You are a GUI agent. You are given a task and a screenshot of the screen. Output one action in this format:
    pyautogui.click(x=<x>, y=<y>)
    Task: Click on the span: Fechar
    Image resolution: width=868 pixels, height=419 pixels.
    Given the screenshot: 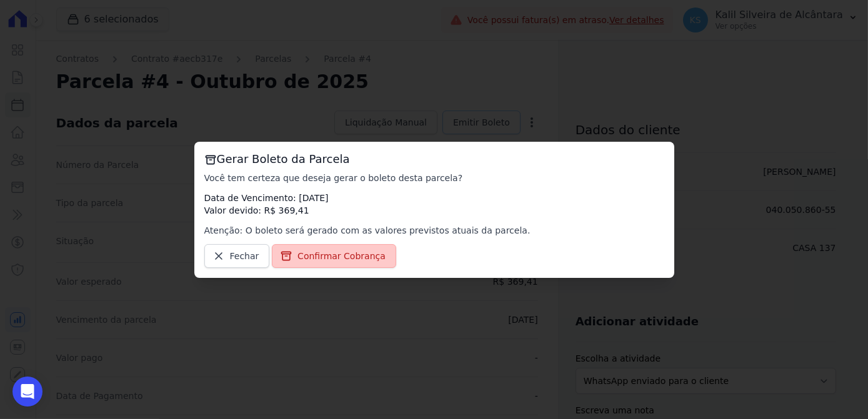 What is the action you would take?
    pyautogui.click(x=244, y=256)
    